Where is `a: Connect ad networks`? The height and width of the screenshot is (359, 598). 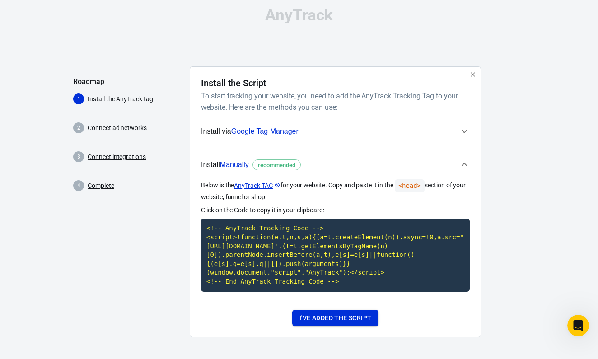
a: Connect ad networks is located at coordinates (117, 128).